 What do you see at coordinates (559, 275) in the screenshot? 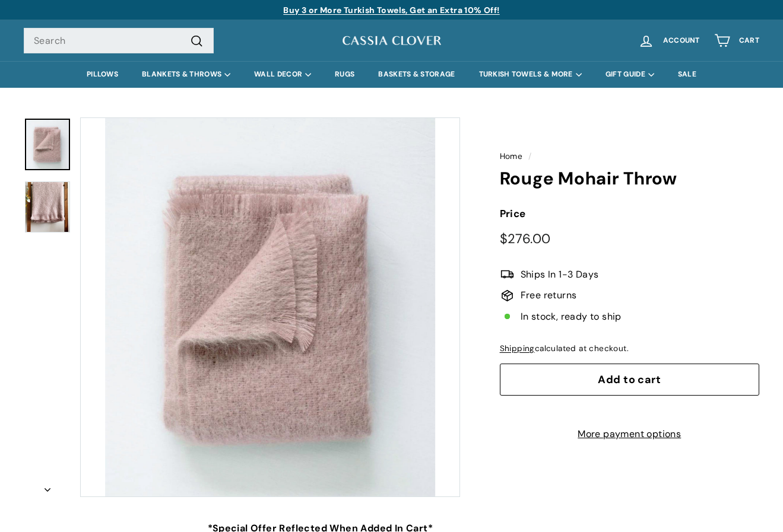
I see `span: Ships In 1-3 Days` at bounding box center [559, 275].